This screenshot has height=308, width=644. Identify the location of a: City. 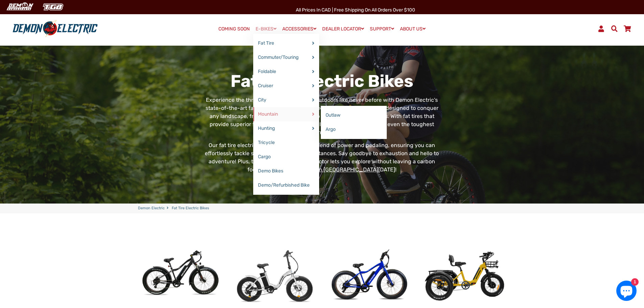
(286, 100).